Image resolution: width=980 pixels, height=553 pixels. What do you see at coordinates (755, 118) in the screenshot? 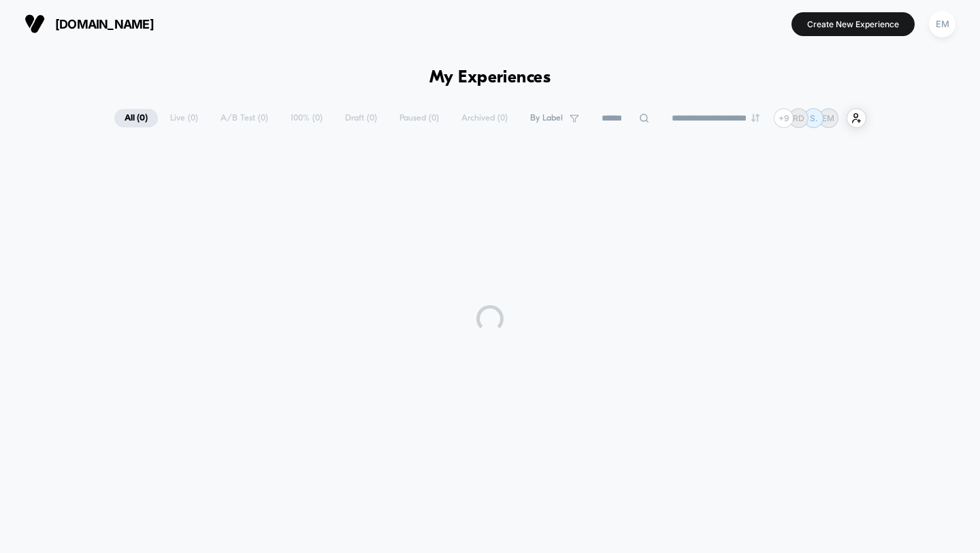
I see `img: end` at bounding box center [755, 118].